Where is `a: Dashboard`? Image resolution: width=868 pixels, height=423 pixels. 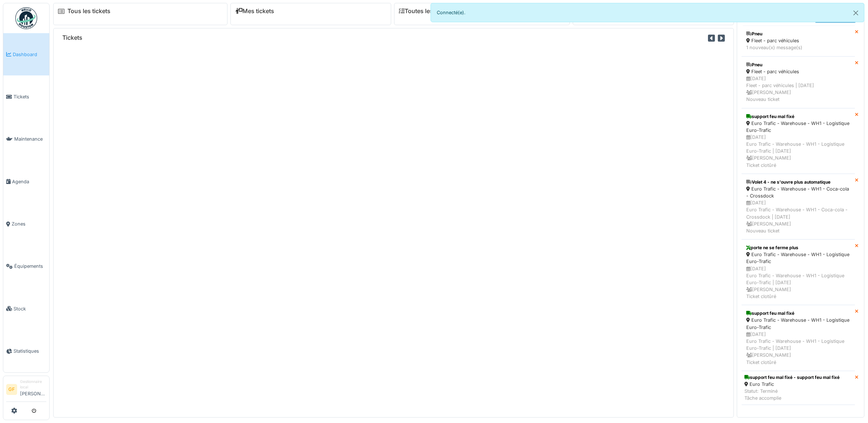
a: Dashboard is located at coordinates (26, 54).